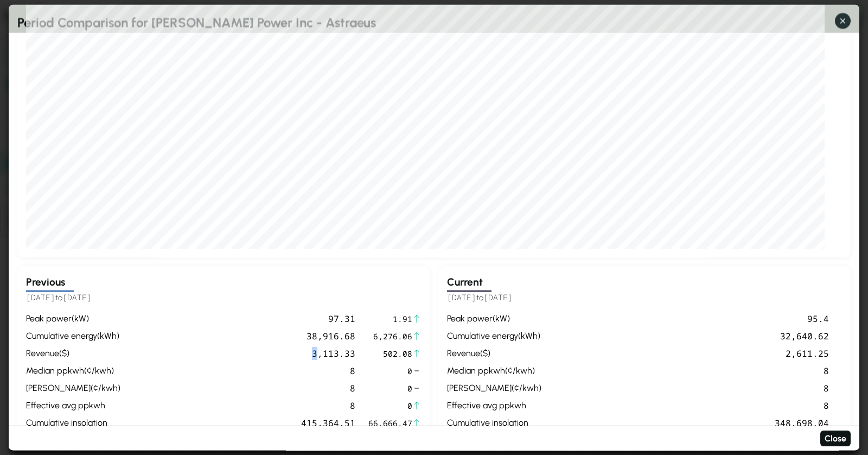 The height and width of the screenshot is (455, 868). What do you see at coordinates (689, 354) in the screenshot?
I see `div: 2,611.25` at bounding box center [689, 354].